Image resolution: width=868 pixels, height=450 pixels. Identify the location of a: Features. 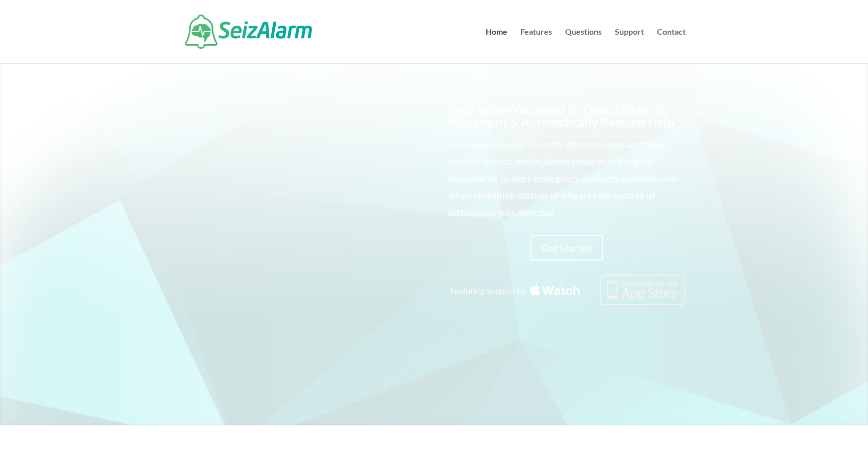
(536, 46).